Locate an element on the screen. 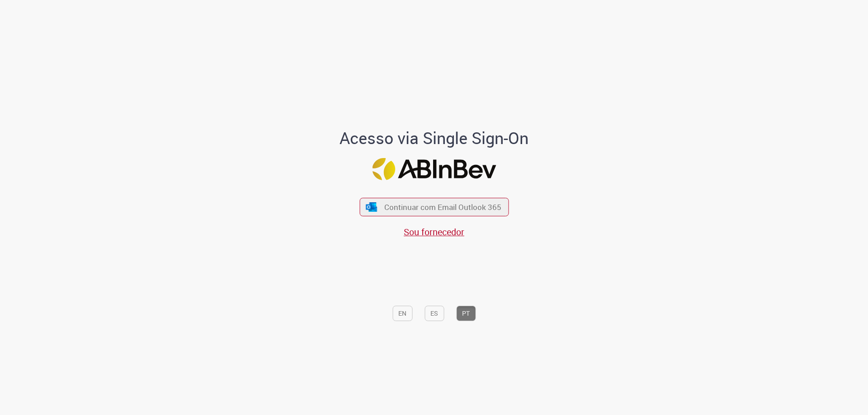 The height and width of the screenshot is (415, 868). button: ícone Azure/Microsoft 360 Continuar com Email Outlook 365 is located at coordinates (434, 207).